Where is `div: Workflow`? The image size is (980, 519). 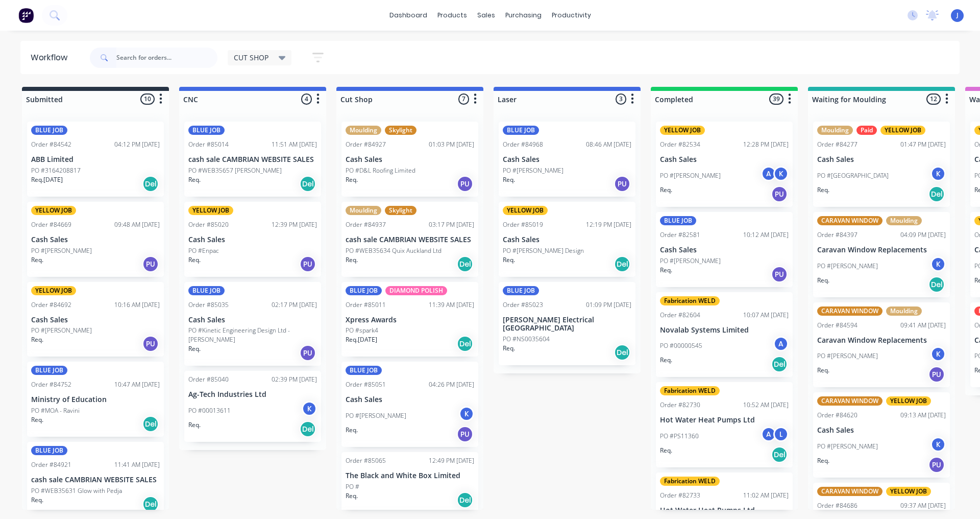 div: Workflow is located at coordinates (52, 58).